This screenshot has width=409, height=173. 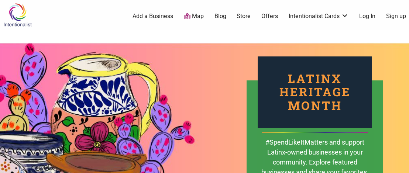 What do you see at coordinates (194, 16) in the screenshot?
I see `a: Map` at bounding box center [194, 16].